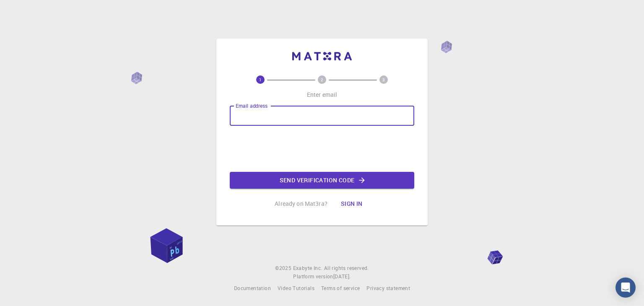 The width and height of the screenshot is (644, 306). What do you see at coordinates (252, 288) in the screenshot?
I see `span: Documentation` at bounding box center [252, 288].